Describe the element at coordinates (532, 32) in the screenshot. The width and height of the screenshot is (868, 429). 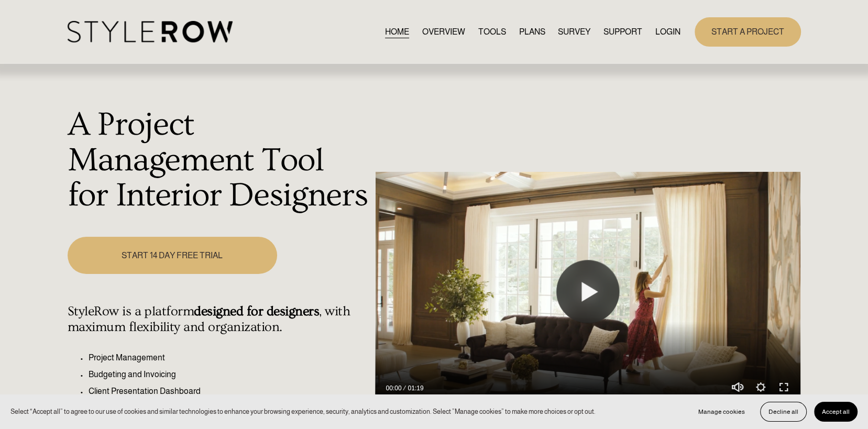
I see `a: PLANS` at that location.